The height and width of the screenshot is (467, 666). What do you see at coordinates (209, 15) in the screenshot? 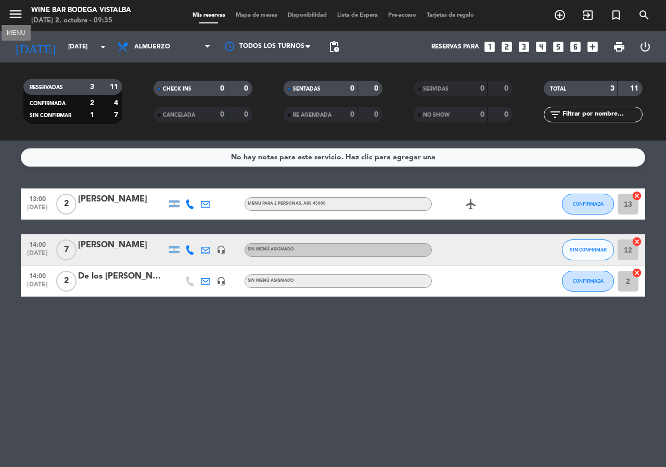
I see `span: Mis reservas` at bounding box center [209, 15].